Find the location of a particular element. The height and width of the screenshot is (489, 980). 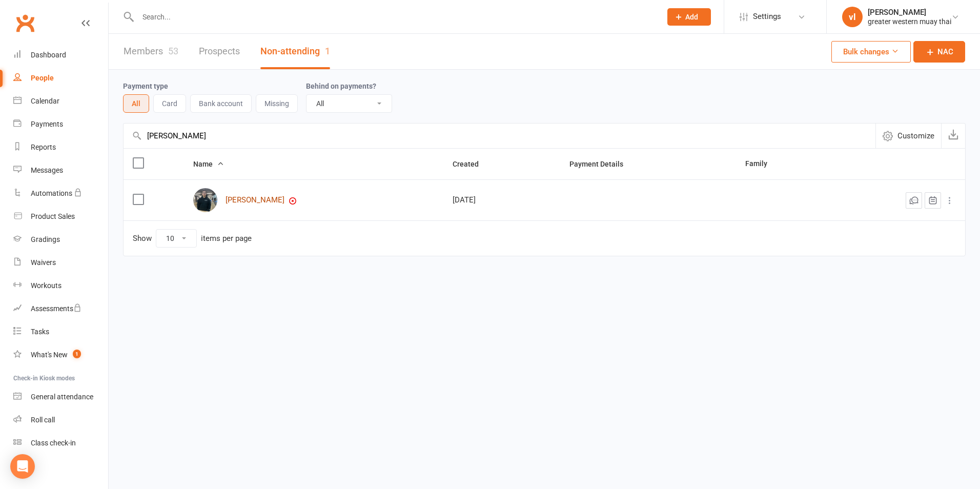

div: Calendar is located at coordinates (45, 101).